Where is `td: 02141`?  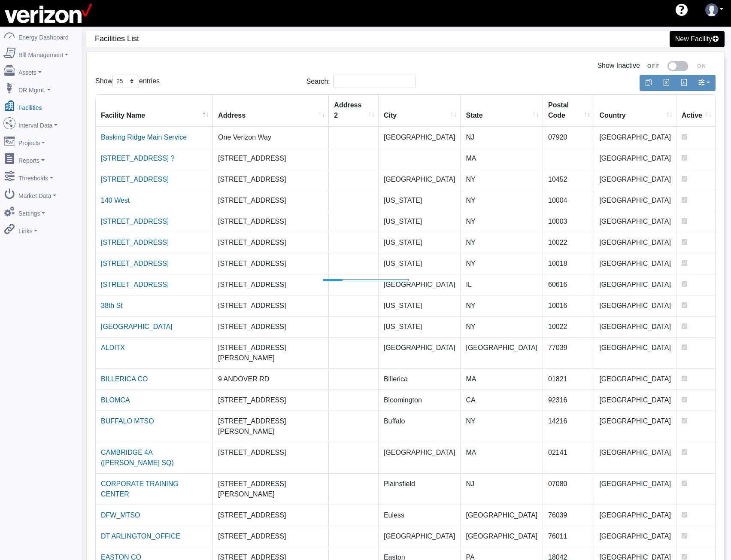
td: 02141 is located at coordinates (569, 457).